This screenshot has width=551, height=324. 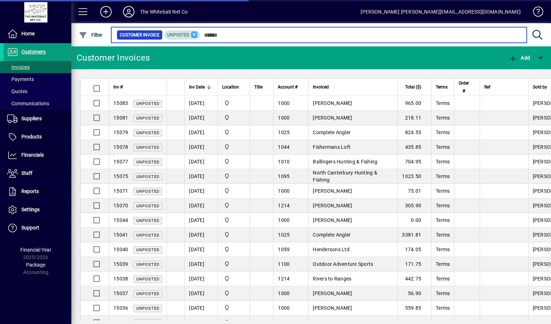 What do you see at coordinates (121, 206) in the screenshot?
I see `span: 15070` at bounding box center [121, 206].